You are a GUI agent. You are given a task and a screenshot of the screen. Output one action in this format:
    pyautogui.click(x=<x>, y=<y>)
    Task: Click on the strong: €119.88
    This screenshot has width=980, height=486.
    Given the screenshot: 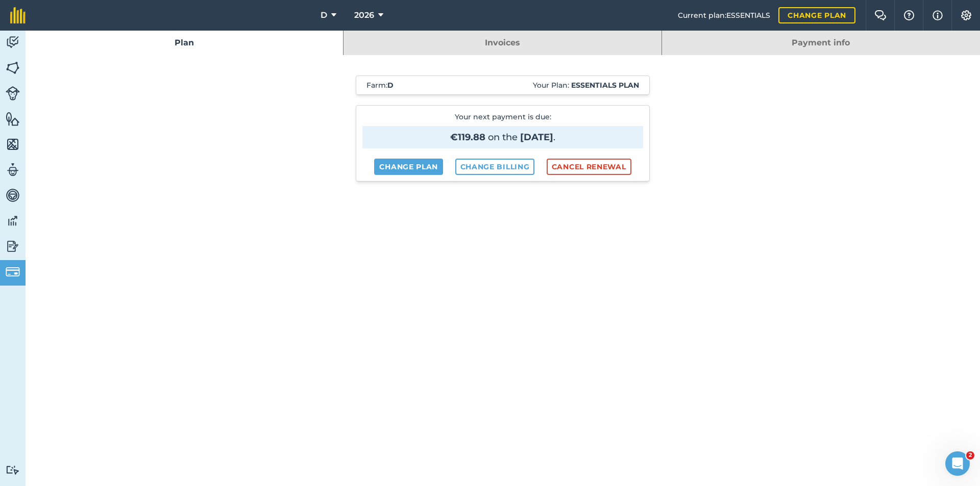 What is the action you would take?
    pyautogui.click(x=468, y=138)
    